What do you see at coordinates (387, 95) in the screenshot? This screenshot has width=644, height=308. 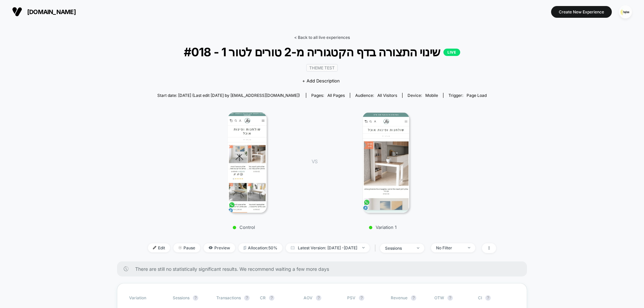 I see `span: All Visitors` at bounding box center [387, 95].